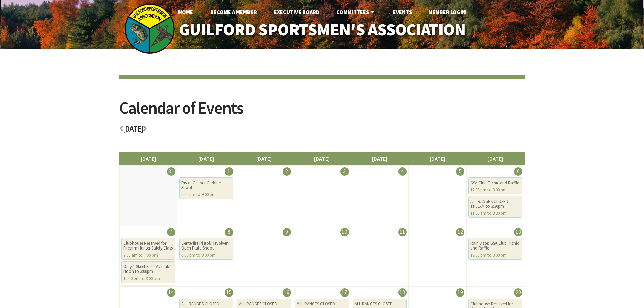 The height and width of the screenshot is (308, 644). I want to click on div: 12, so click(460, 232).